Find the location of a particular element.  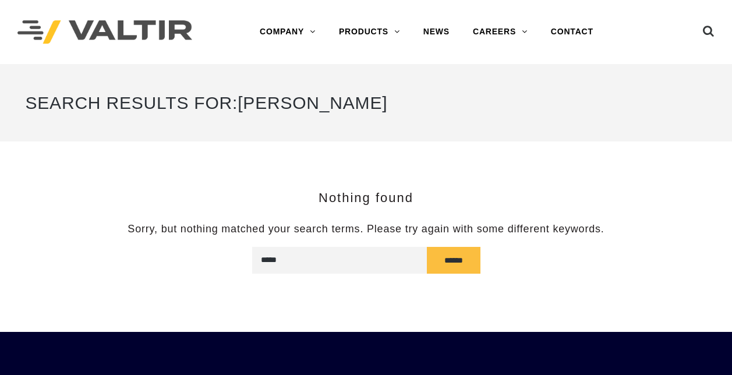

a: COMPANY is located at coordinates (288, 32).